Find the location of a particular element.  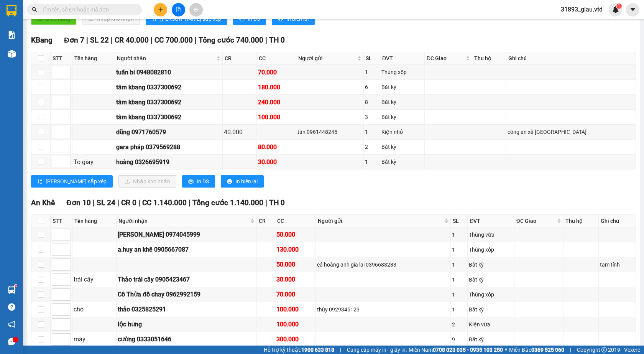

span: In DS is located at coordinates (203, 181).